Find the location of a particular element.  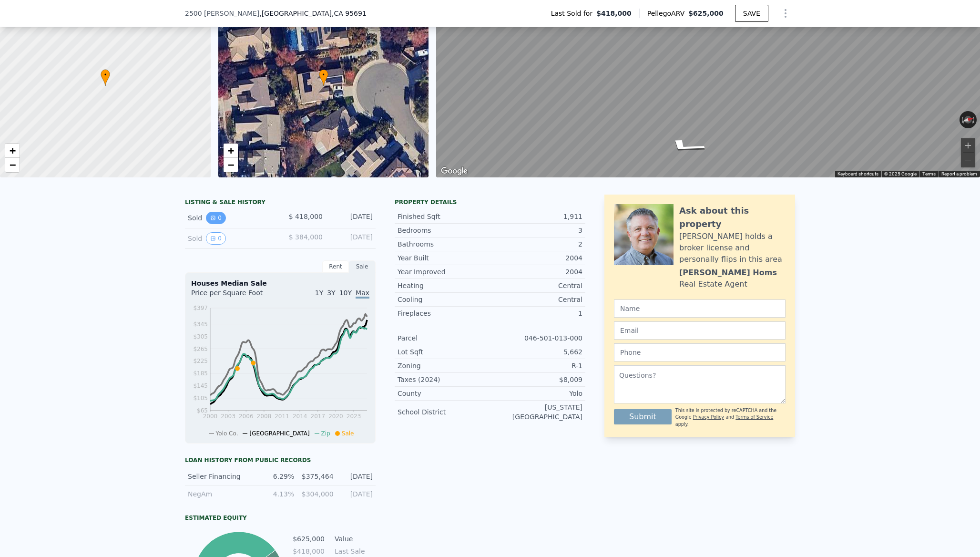

div: Ask about this property is located at coordinates (732, 218).